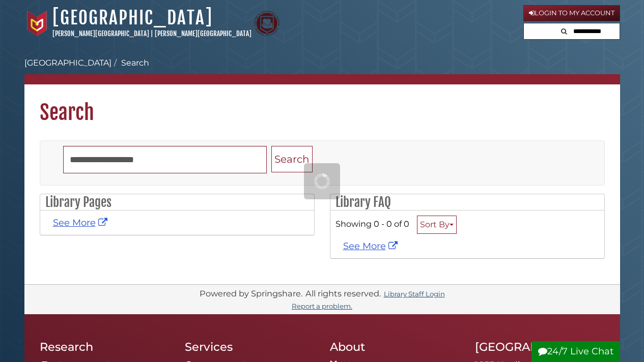 This screenshot has width=644, height=362. Describe the element at coordinates (468, 202) in the screenshot. I see `h2: Library FAQ` at that location.